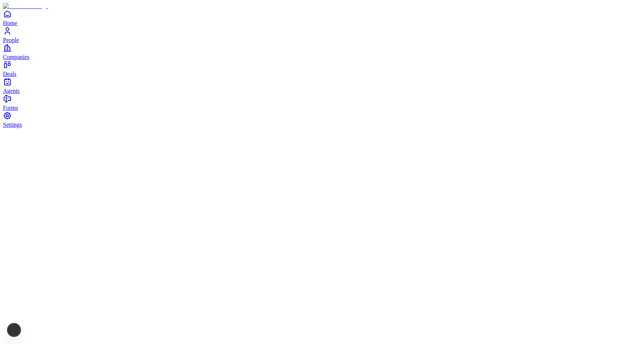 Image resolution: width=644 pixels, height=344 pixels. I want to click on a: Home, so click(322, 18).